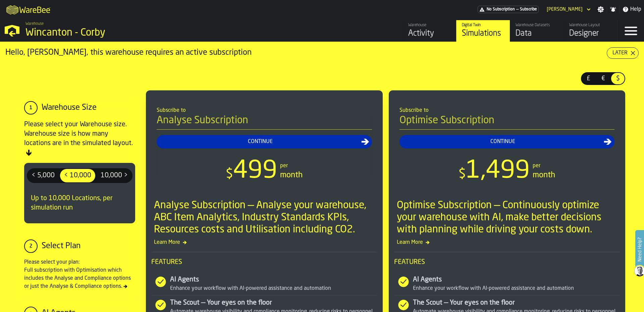 This screenshot has height=312, width=644. Describe the element at coordinates (620, 53) in the screenshot. I see `div: Later` at that location.